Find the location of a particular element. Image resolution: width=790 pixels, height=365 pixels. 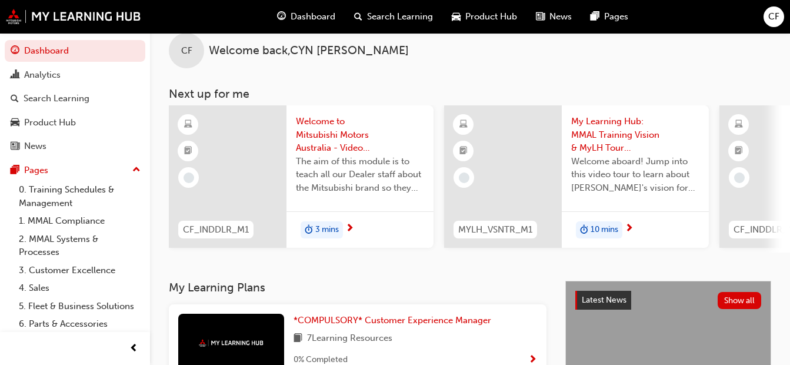

a: *COMPULSORY* Customer Experience Manager is located at coordinates (395, 320).